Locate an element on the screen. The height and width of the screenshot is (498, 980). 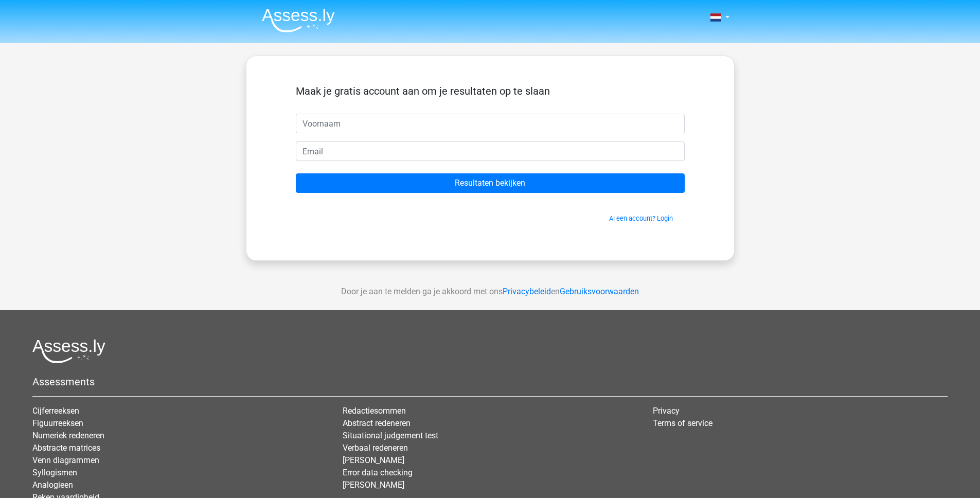
a: Cijferreeksen is located at coordinates (56, 410).